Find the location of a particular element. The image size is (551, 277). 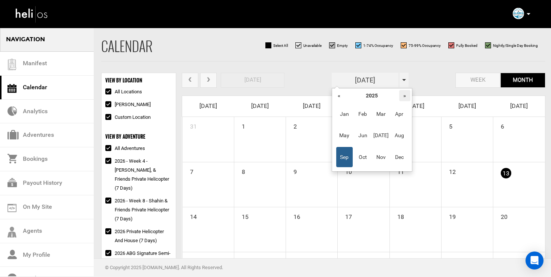

label: Fully Booked is located at coordinates (463, 45).